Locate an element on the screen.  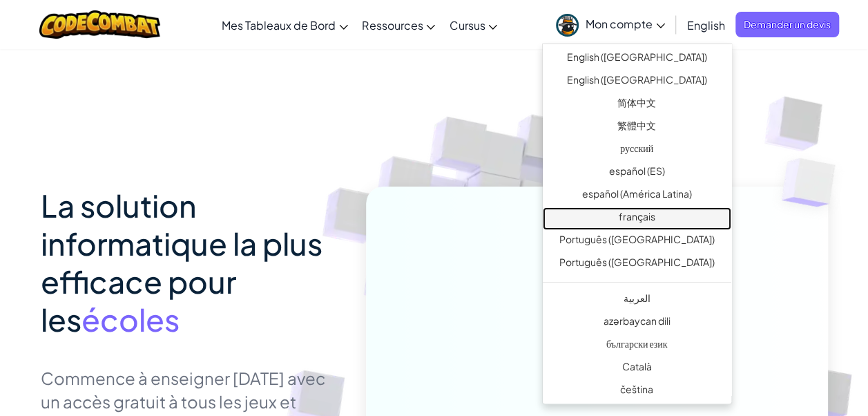
a: čeština is located at coordinates (637, 391).